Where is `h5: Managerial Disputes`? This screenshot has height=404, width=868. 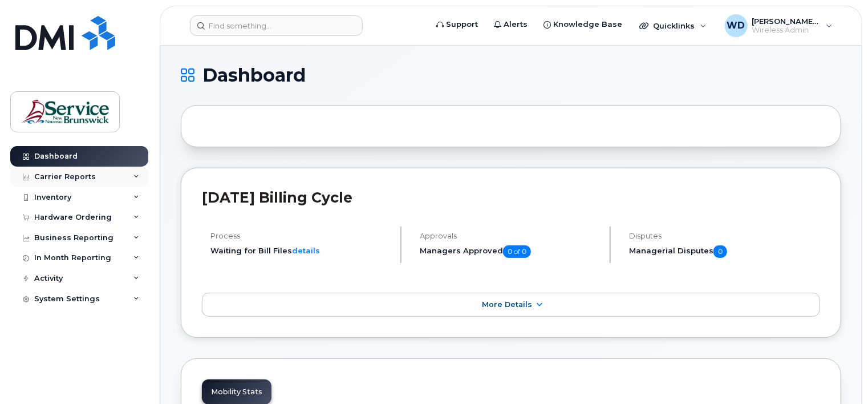 h5: Managerial Disputes is located at coordinates (725, 252).